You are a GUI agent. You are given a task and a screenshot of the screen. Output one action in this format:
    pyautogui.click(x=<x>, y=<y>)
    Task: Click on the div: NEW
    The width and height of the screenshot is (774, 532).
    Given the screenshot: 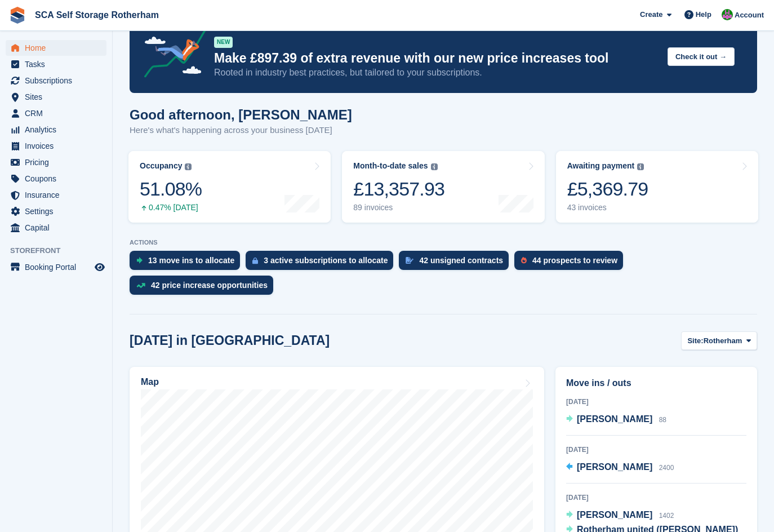 What is the action you would take?
    pyautogui.click(x=223, y=42)
    